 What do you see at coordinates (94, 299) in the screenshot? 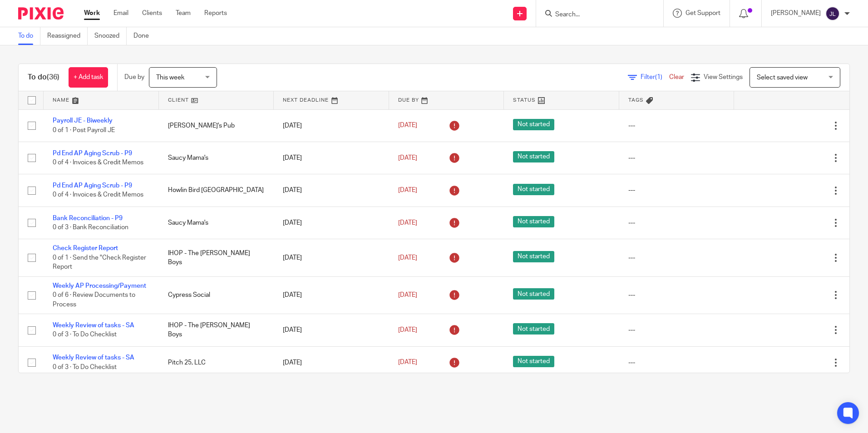
I see `span: 0 of 6 · Review Documents to Process` at bounding box center [94, 299].